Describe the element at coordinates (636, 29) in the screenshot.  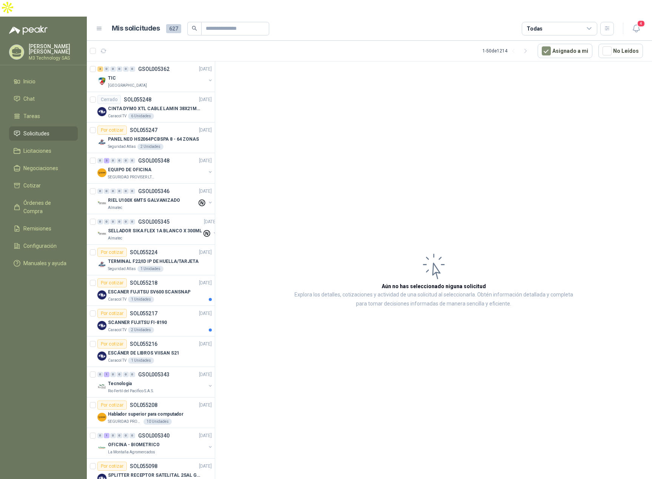
I see `button: 4` at that location.